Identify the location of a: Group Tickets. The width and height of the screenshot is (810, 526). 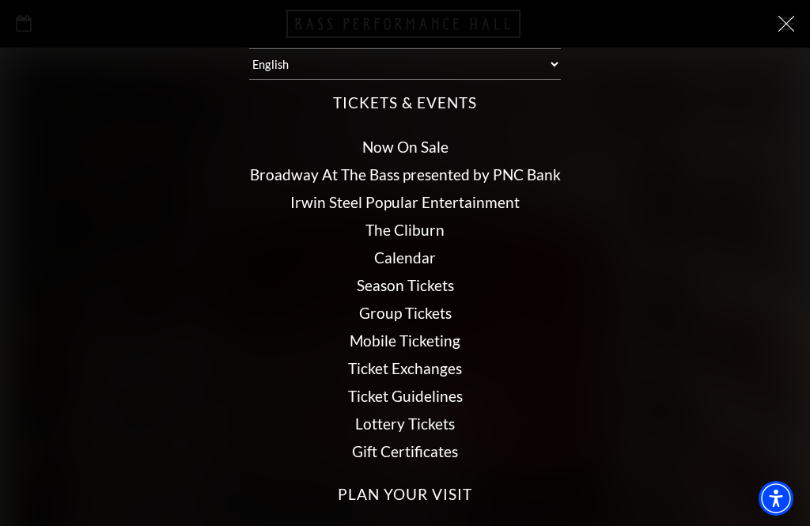
(405, 312).